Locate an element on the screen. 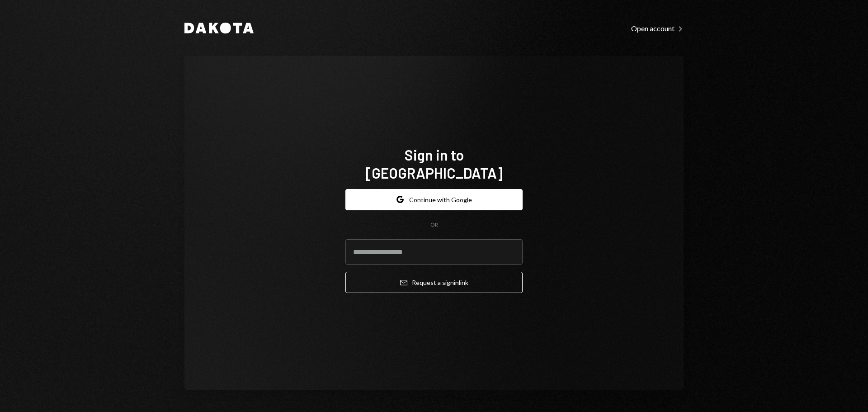  div: OR is located at coordinates (434, 225).